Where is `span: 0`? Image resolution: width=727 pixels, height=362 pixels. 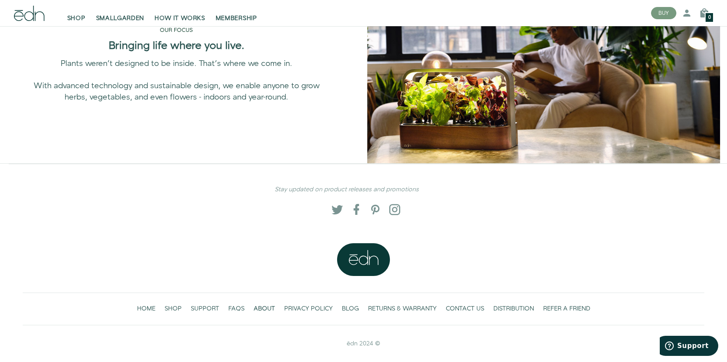
span: 0 is located at coordinates (710, 17).